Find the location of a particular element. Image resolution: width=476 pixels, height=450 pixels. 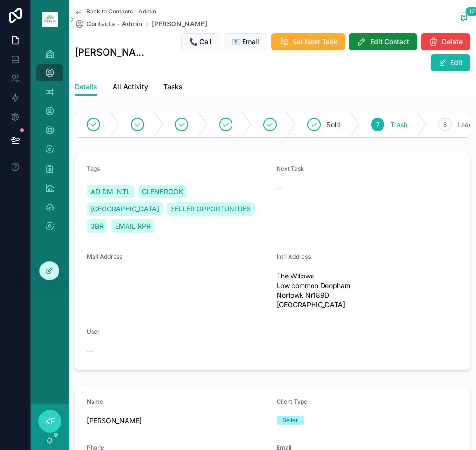

span: Edit Contact is located at coordinates (389, 41).